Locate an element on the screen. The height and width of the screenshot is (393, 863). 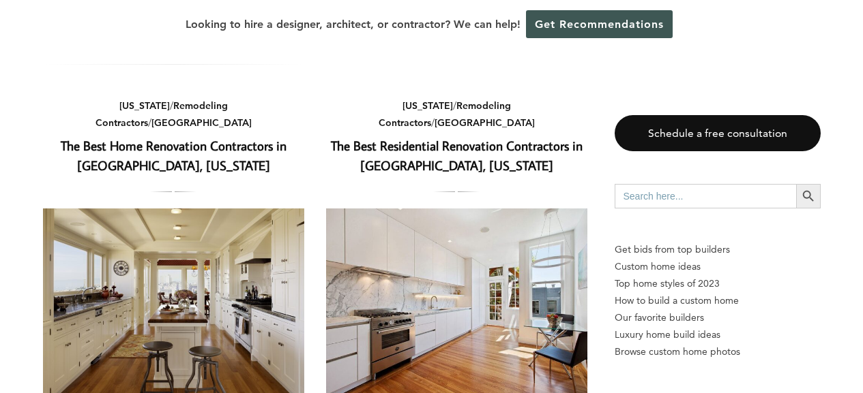
p: Browse custom home photos is located at coordinates (717, 352).